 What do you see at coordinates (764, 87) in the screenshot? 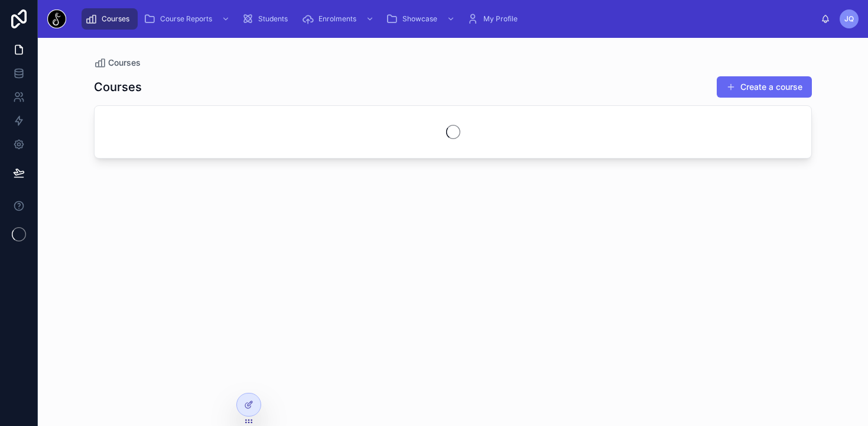
I see `button: Create a course` at bounding box center [764, 87].